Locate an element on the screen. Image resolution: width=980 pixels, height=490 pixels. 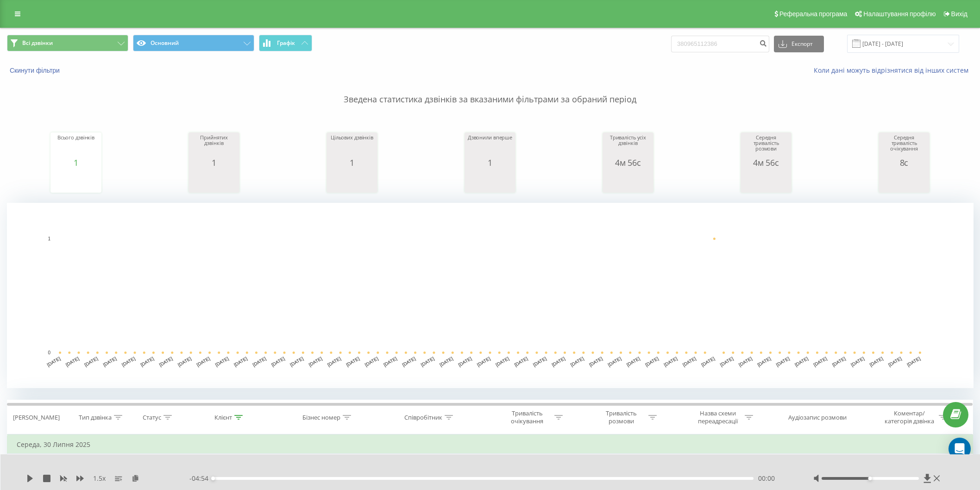
span: Налаштування профілю is located at coordinates (899, 14).